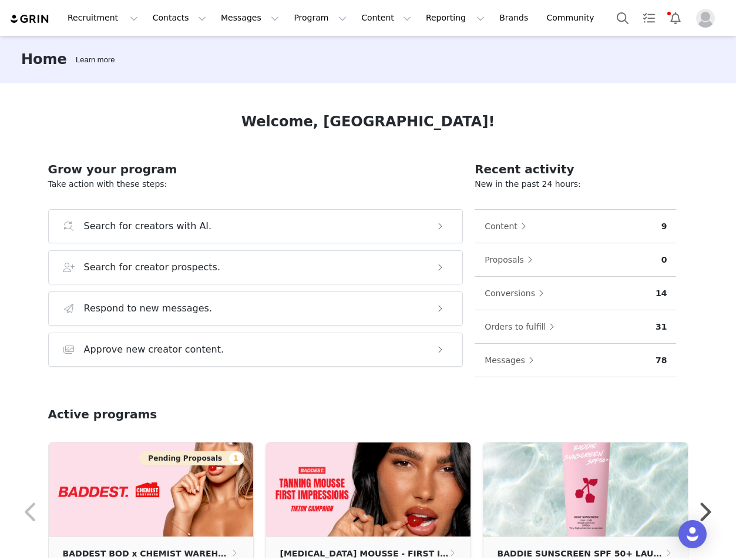  I want to click on h3: Respond to new messages., so click(148, 308).